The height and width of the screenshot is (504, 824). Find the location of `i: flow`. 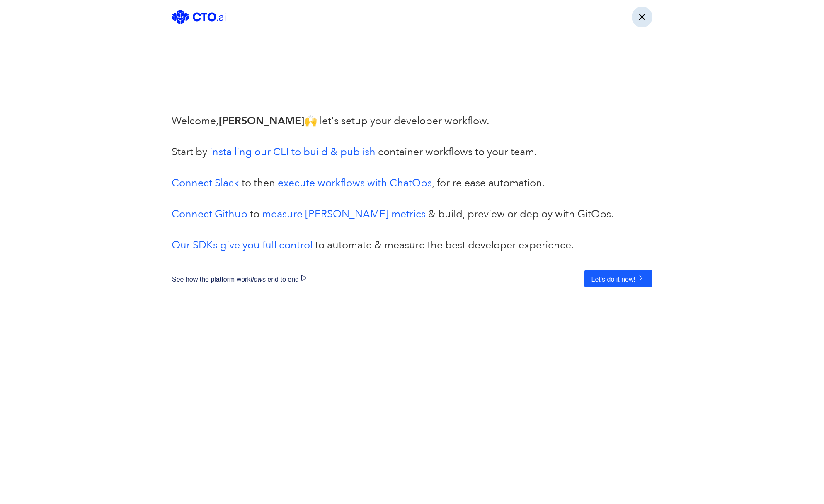

i: flow is located at coordinates (256, 279).